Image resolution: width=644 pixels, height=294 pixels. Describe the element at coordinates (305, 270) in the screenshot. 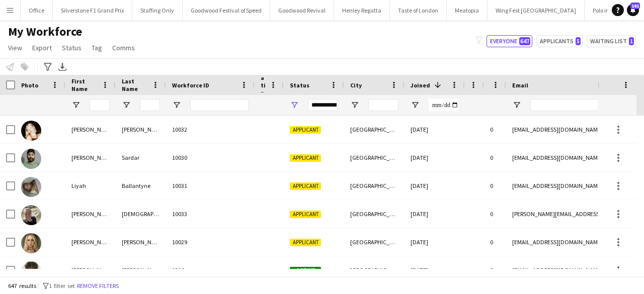

I see `span: Active` at that location.